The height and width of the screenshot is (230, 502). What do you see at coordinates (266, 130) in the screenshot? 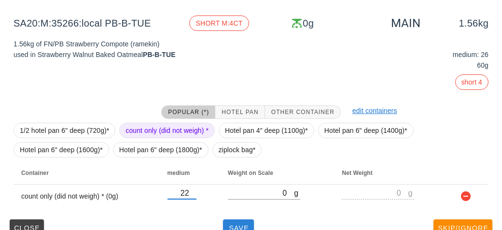
I see `span: Hotel pan 4" deep (1100g)*` at bounding box center [266, 130].